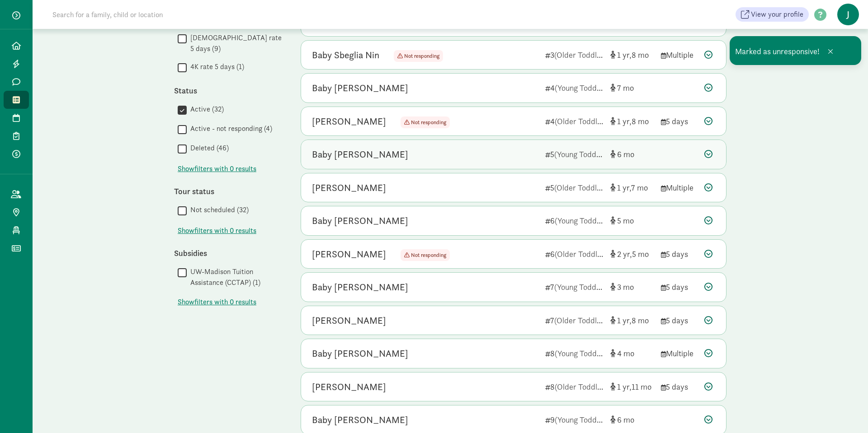 The width and height of the screenshot is (868, 433). I want to click on div: 3, so click(574, 54).